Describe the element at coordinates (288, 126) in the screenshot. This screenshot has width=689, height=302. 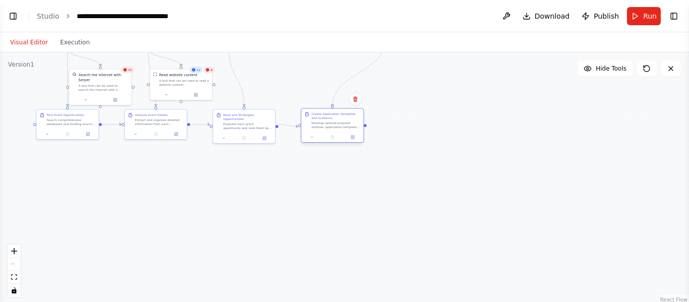
I see `g: Edge from 86cd8aa2-1a2e-431f-9b8a-f3a8fc86f27f to 70b7fd1f-feed-4302-b119-8cc9d4bbf2f2` at that location.